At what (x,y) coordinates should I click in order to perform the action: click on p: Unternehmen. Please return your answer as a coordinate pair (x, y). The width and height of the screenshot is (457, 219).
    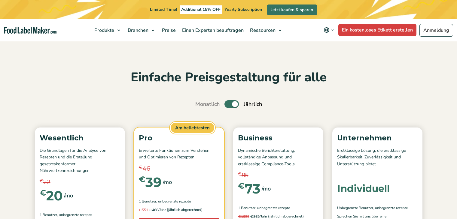
    Looking at the image, I should click on (377, 138).